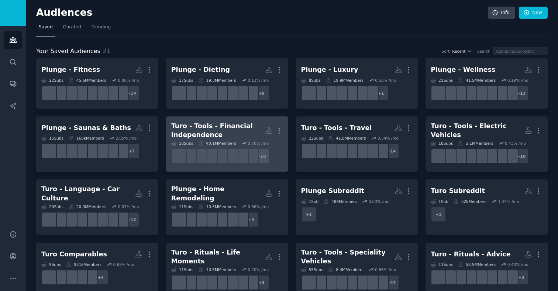  I want to click on img: chubbytravel, so click(339, 93).